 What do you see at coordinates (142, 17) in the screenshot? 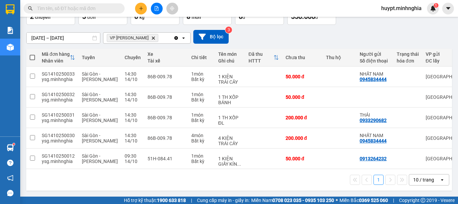
I see `span: kg` at bounding box center [142, 17].